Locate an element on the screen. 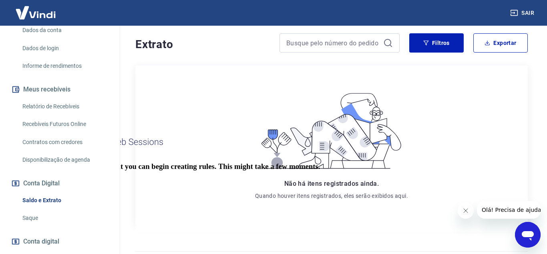 This screenshot has height=254, width=547. img: Vindi is located at coordinates (36, 12).